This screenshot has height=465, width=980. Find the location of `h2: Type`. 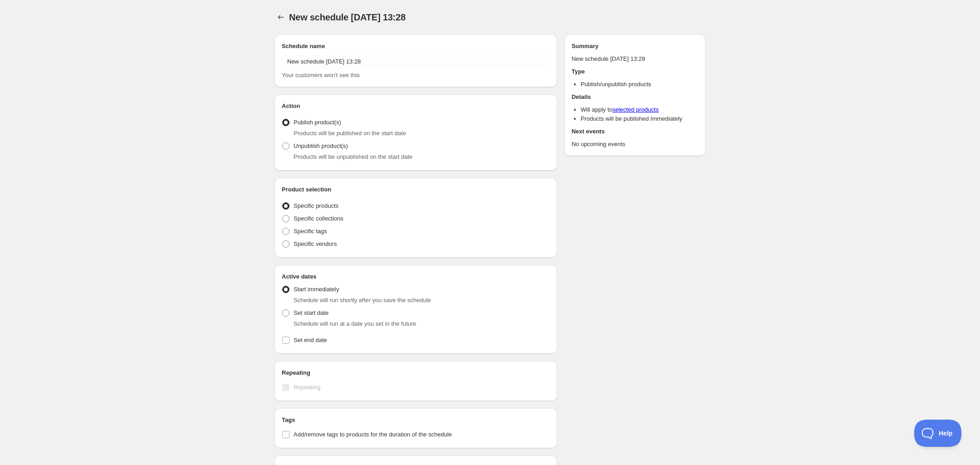

h2: Type is located at coordinates (634, 72).